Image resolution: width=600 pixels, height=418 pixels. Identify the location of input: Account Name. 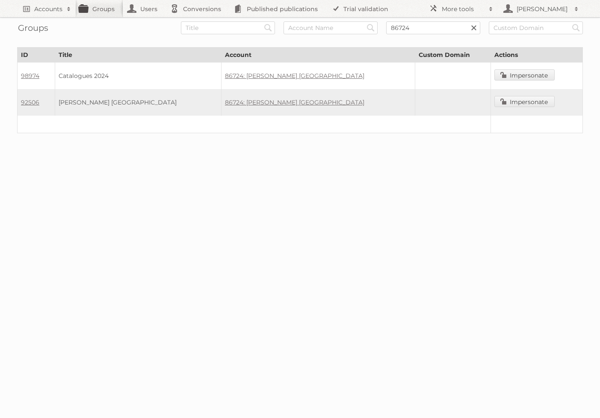
(331, 28).